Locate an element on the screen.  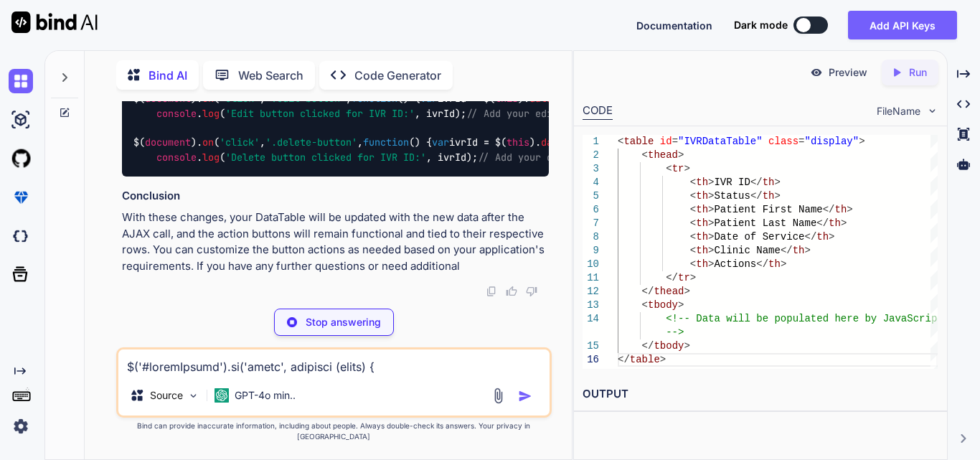
span: var is located at coordinates (429, 99).